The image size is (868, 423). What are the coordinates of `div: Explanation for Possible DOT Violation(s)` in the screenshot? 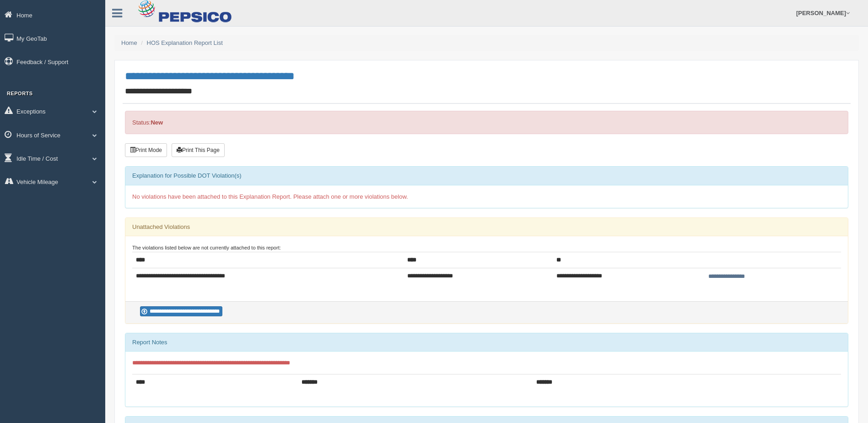 It's located at (487, 176).